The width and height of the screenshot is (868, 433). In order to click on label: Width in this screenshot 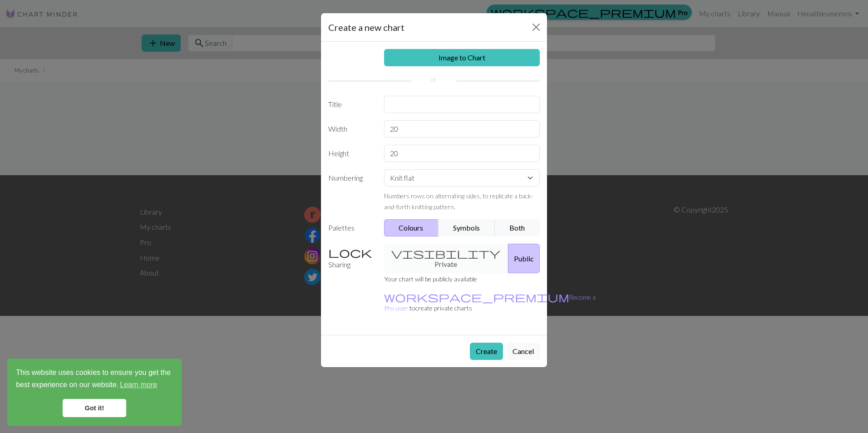, I will do `click(350, 129)`.